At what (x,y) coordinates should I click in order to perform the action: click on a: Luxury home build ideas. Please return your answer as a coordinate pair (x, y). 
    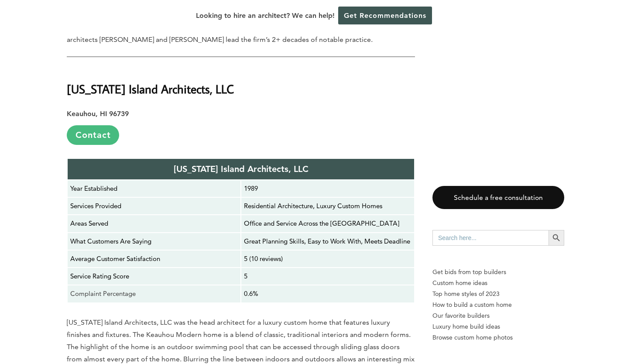
    Looking at the image, I should click on (499, 327).